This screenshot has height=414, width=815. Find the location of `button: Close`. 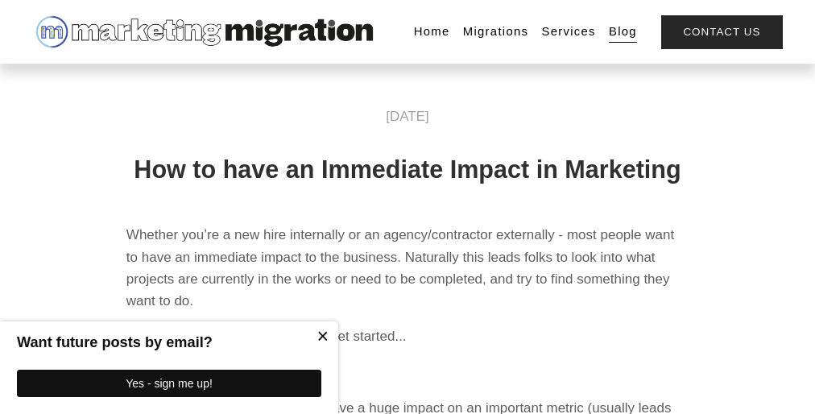

button: Close is located at coordinates (322, 338).